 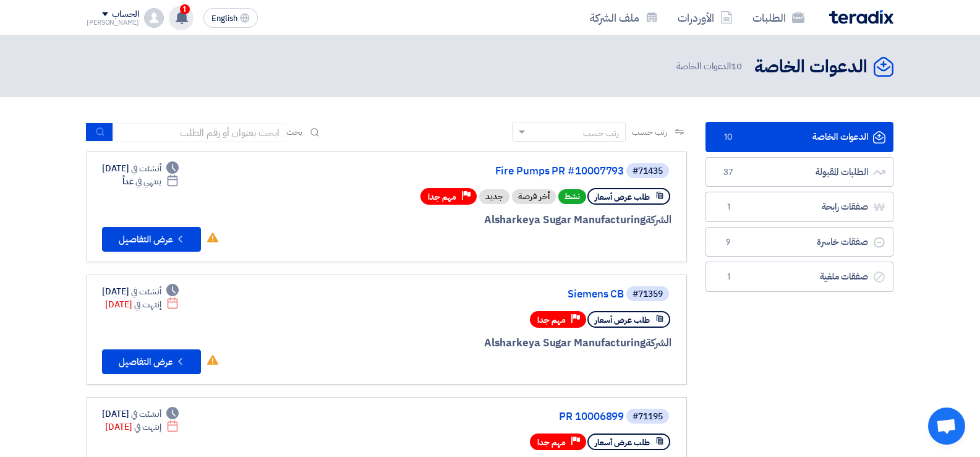 I want to click on a: الطلبات المقبولة37, so click(x=799, y=172).